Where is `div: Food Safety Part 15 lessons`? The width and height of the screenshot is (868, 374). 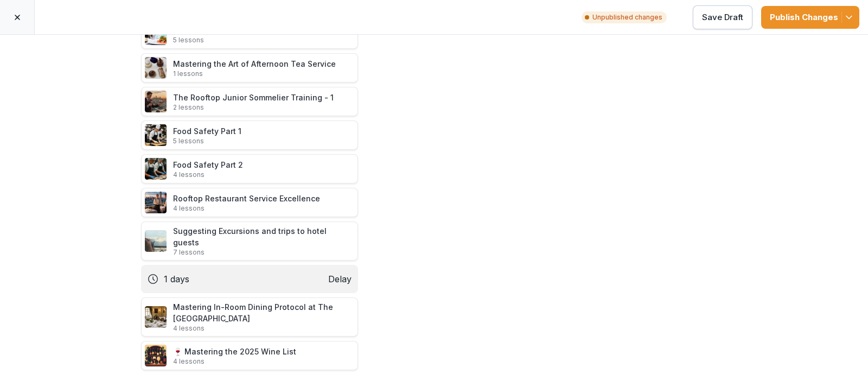 div: Food Safety Part 15 lessons is located at coordinates (249, 135).